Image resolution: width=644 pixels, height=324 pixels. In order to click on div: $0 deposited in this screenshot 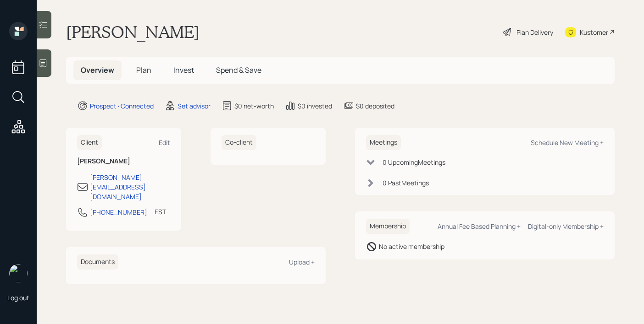, I will do `click(375, 106)`.